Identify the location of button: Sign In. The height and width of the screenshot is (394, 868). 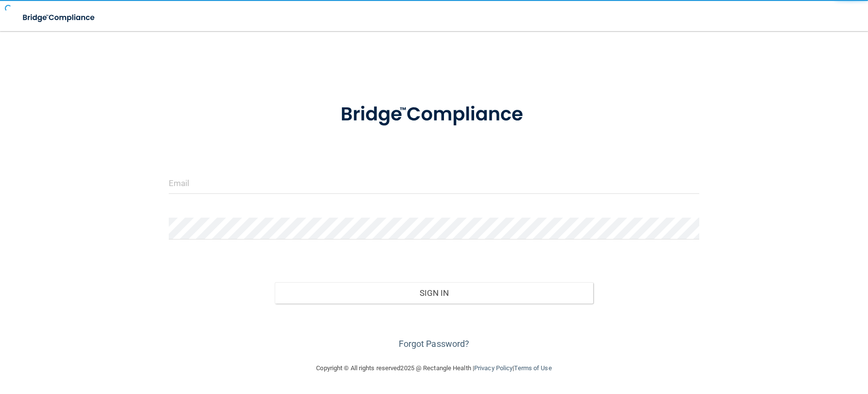
(434, 293).